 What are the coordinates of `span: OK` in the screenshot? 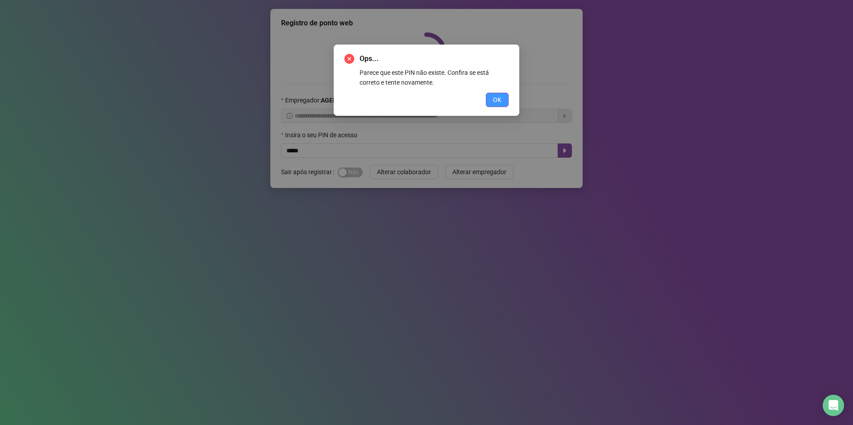 It's located at (497, 100).